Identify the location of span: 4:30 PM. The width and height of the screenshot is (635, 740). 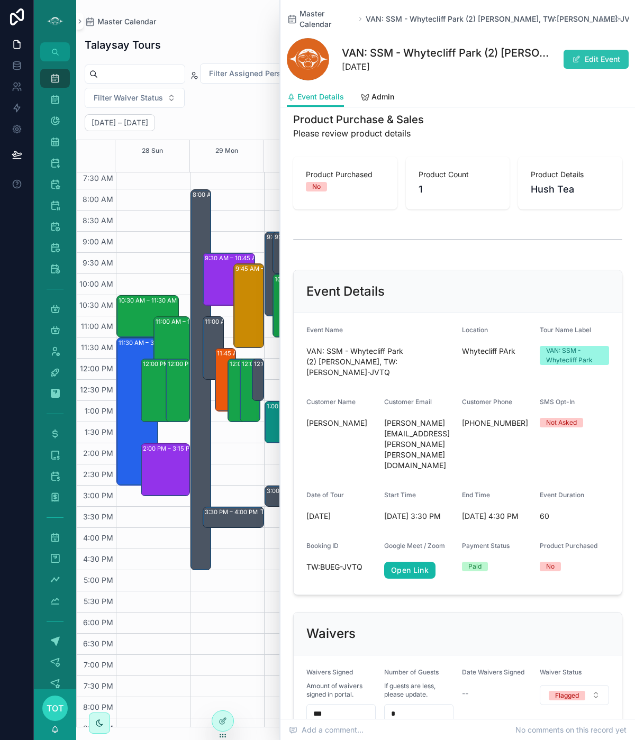
(98, 558).